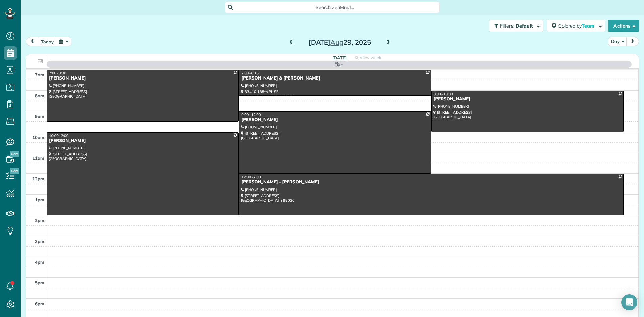  Describe the element at coordinates (515, 26) in the screenshot. I see `a: Filters: Default` at that location.